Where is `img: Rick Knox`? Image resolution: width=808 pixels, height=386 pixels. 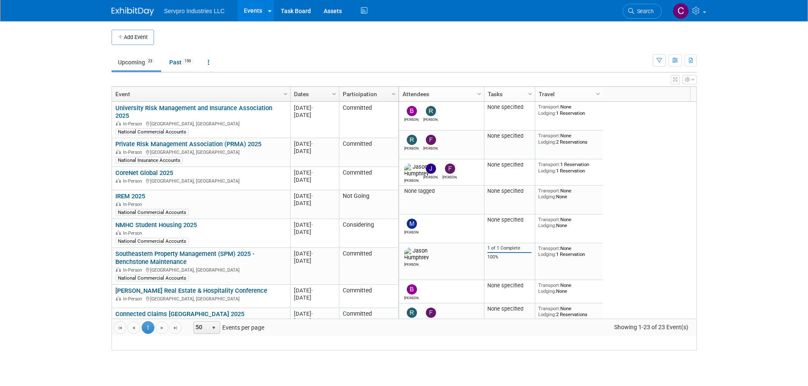
img: Rick Knox is located at coordinates (431, 111).